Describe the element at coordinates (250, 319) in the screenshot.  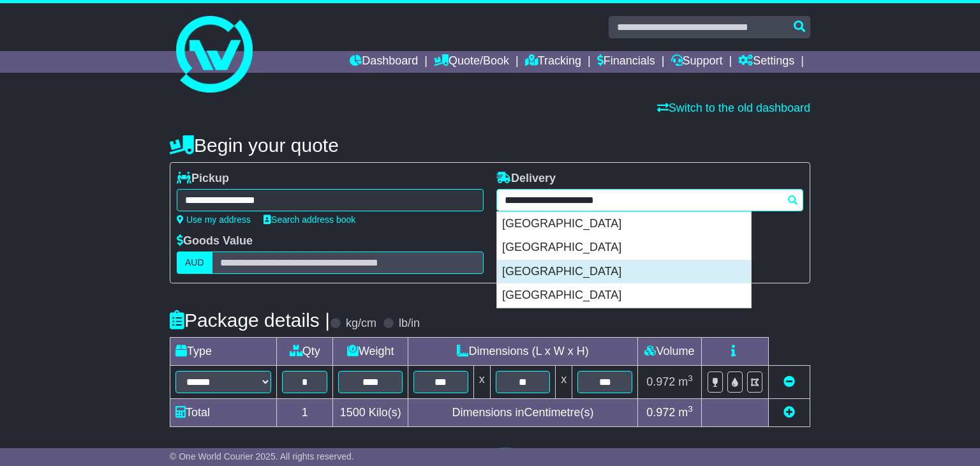
I see `h4: Package details |` at that location.